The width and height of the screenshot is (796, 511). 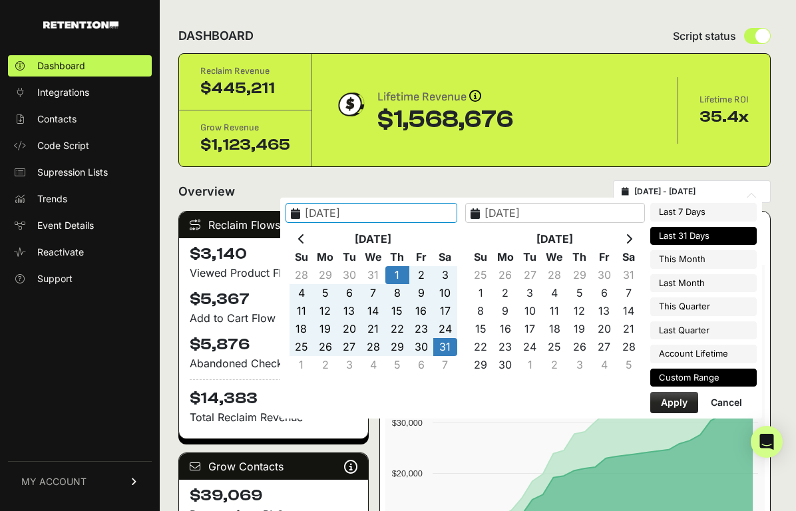 What do you see at coordinates (245, 145) in the screenshot?
I see `div: $1,123,465` at bounding box center [245, 145].